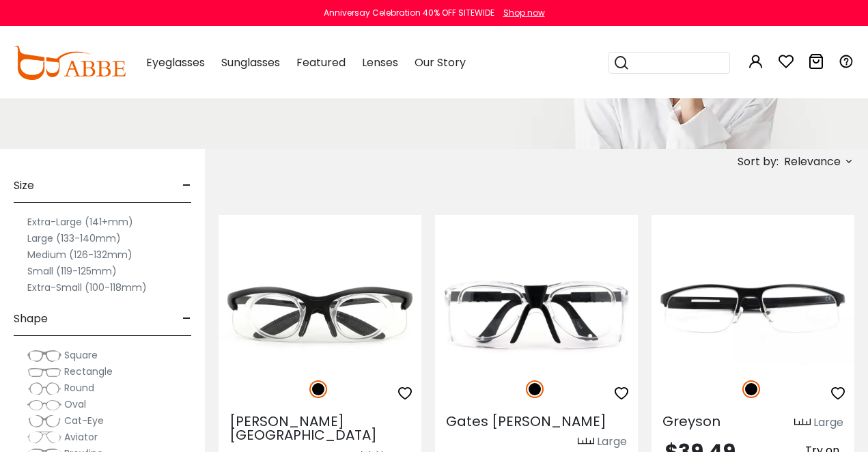 The width and height of the screenshot is (868, 452). I want to click on span: Square, so click(81, 355).